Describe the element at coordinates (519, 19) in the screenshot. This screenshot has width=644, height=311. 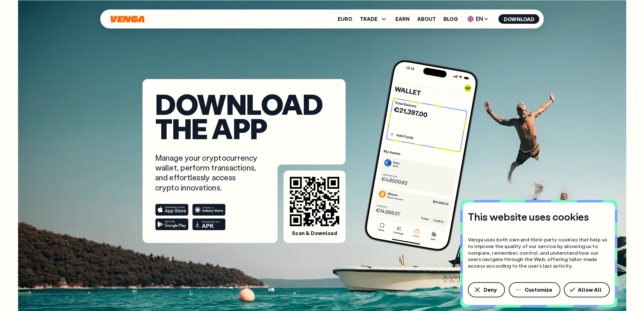
I see `button: Download` at that location.